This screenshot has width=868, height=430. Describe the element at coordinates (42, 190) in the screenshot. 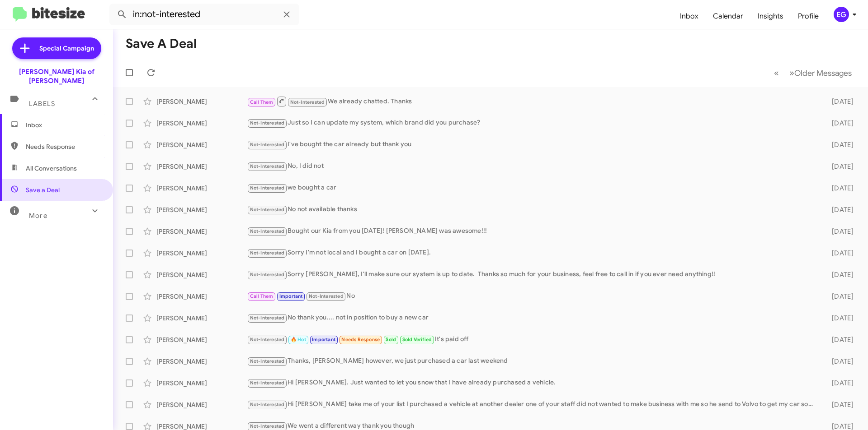

I see `span: Save a Deal` at that location.